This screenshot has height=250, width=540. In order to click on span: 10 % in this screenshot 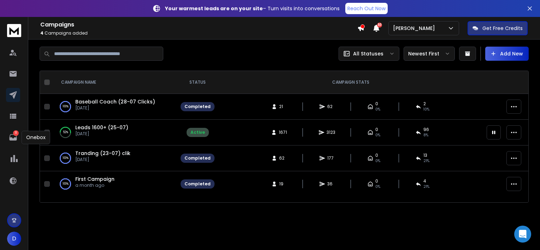, I will do `click(427, 110)`.